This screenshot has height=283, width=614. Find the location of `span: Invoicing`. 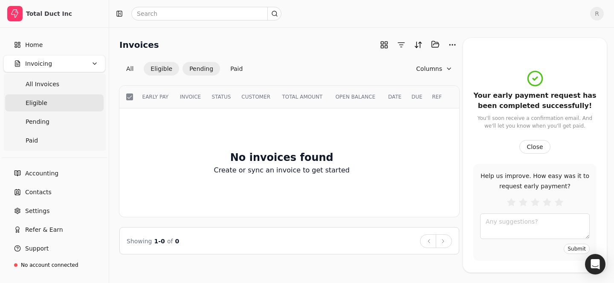

span: Invoicing is located at coordinates (38, 64).